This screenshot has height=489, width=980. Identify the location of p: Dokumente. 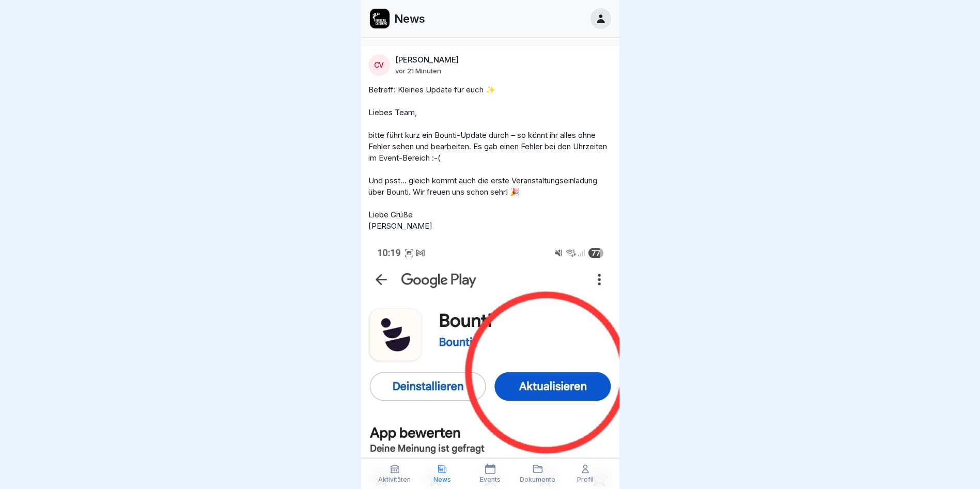
(537, 480).